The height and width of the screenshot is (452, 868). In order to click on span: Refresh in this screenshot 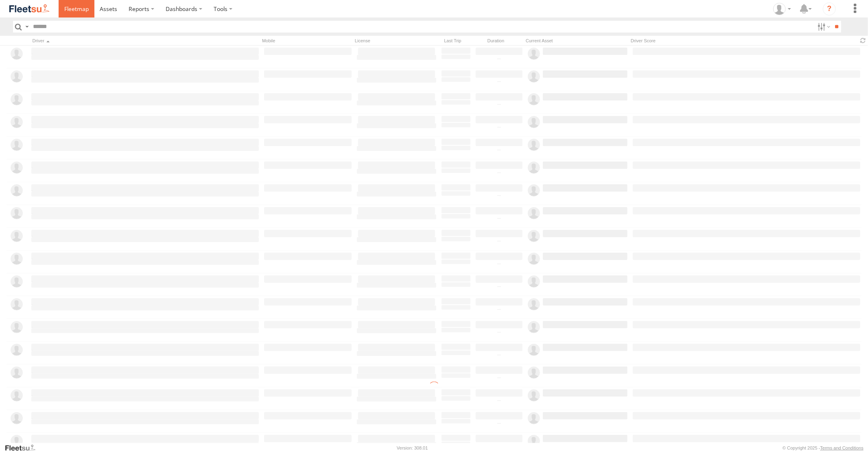, I will do `click(864, 40)`.